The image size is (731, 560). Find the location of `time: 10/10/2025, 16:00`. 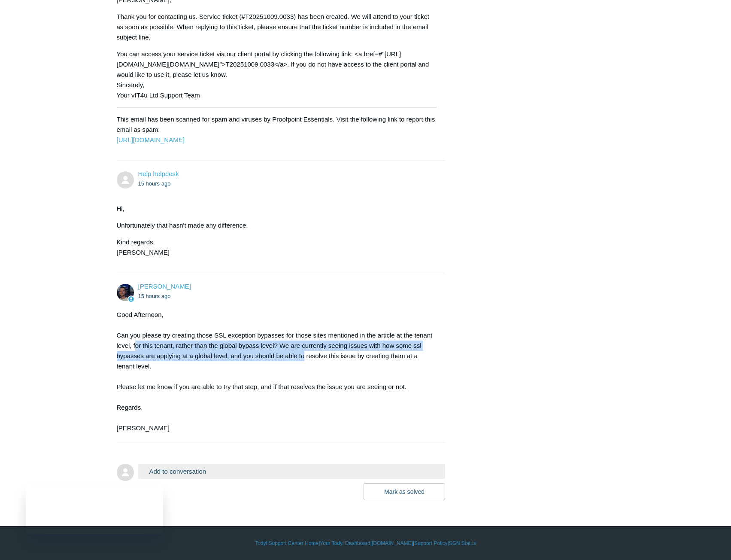

time: 10/10/2025, 16:00 is located at coordinates (155, 183).